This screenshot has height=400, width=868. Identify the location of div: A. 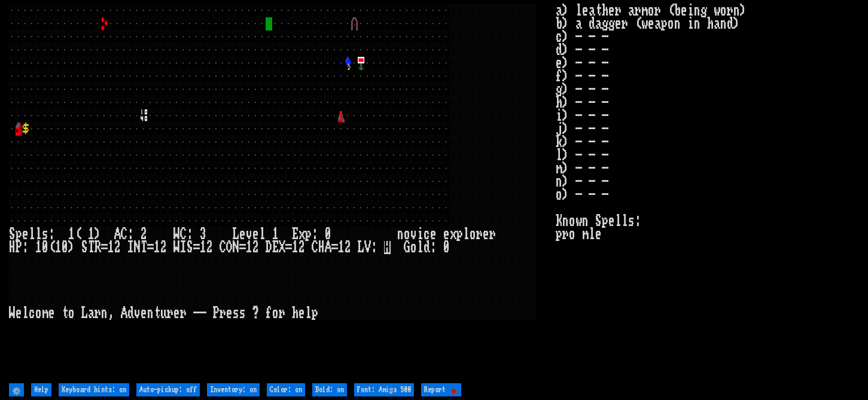
(117, 234).